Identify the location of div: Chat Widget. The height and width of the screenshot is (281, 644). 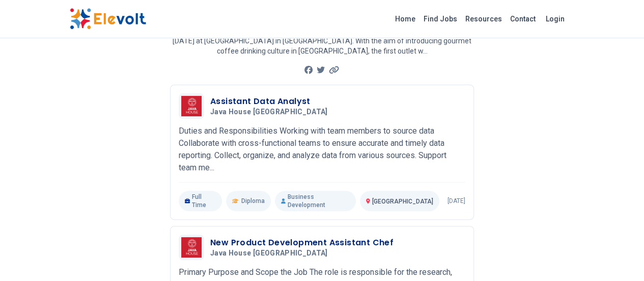
(619, 256).